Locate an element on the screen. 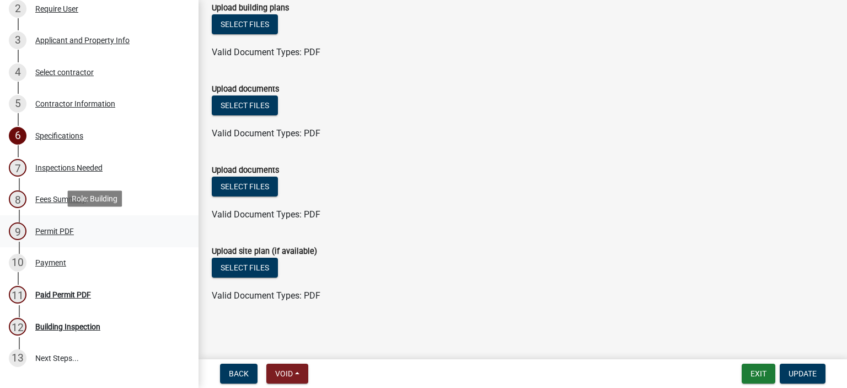 This screenshot has width=847, height=388. div: Paid Permit PDF is located at coordinates (63, 294).